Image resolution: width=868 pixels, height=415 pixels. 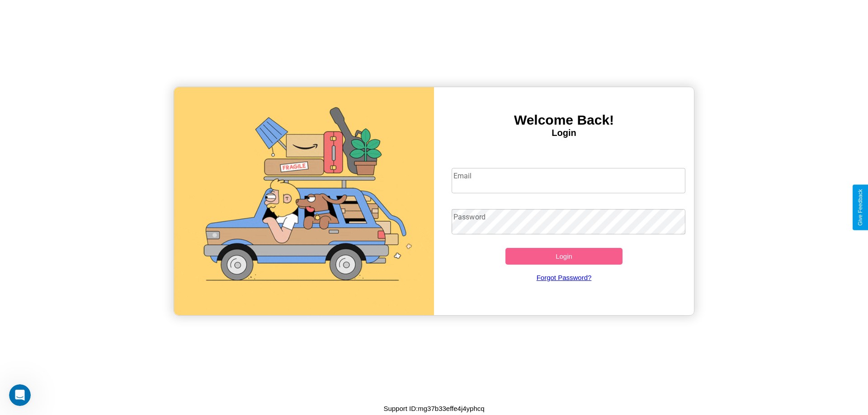 I want to click on p: Support ID: mg37b33effe4j4yphcq, so click(x=434, y=409).